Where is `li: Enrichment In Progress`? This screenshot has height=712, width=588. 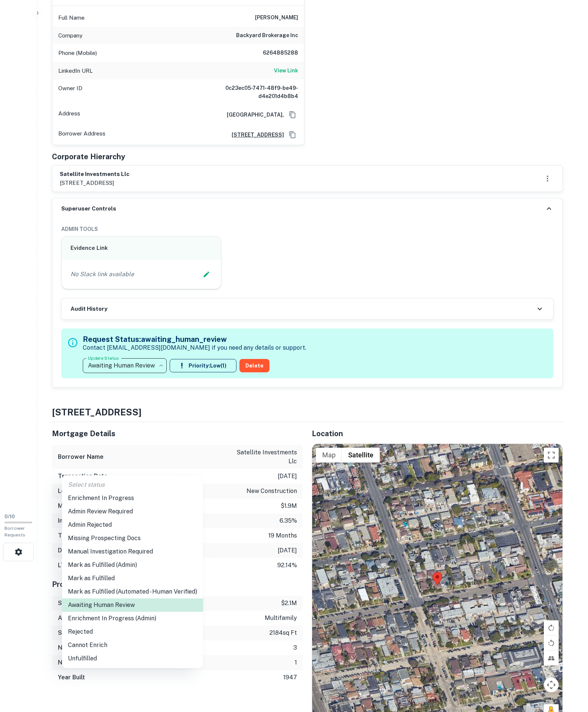
li: Enrichment In Progress is located at coordinates (133, 498).